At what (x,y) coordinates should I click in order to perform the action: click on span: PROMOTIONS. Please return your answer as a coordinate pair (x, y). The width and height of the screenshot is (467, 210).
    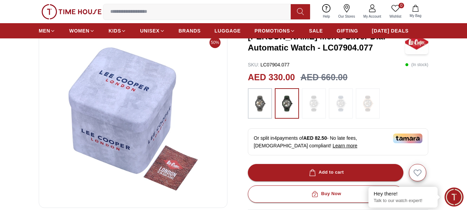
    Looking at the image, I should click on (272, 31).